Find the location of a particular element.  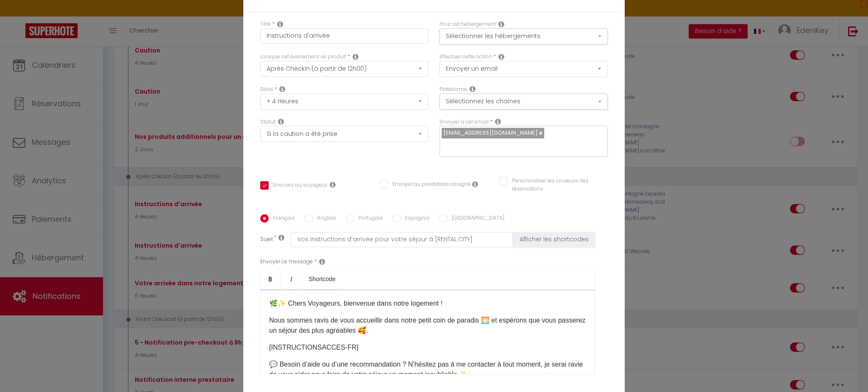

i: Event Occur is located at coordinates (356, 57).